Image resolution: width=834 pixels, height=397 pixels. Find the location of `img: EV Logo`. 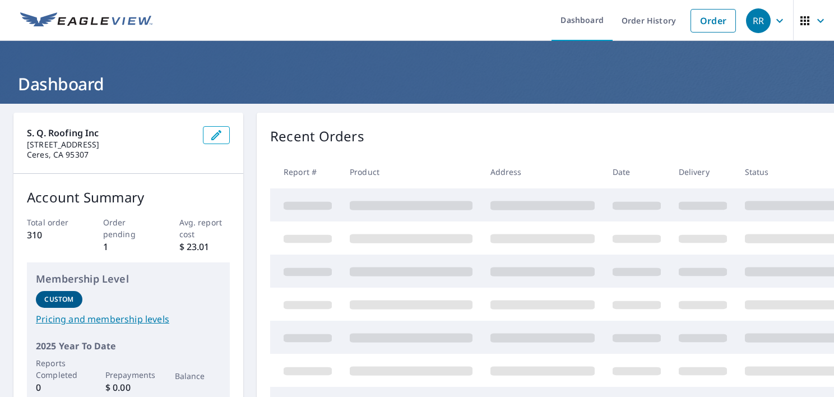

img: EV Logo is located at coordinates (86, 21).